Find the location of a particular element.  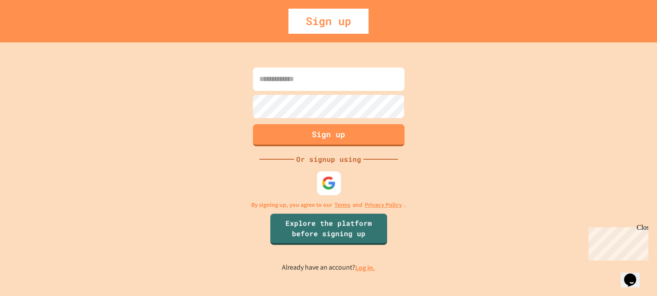

p: Already have an account? is located at coordinates (328, 268).